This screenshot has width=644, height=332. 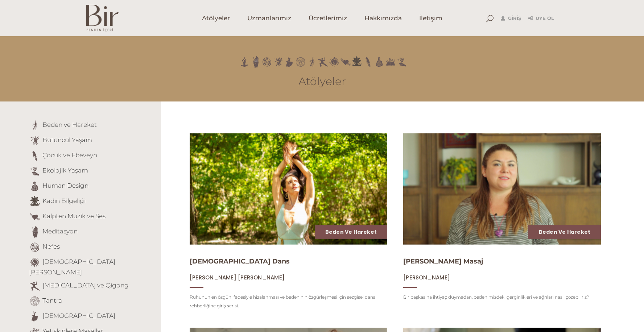 What do you see at coordinates (60, 232) in the screenshot?
I see `a: Meditasyon` at bounding box center [60, 232].